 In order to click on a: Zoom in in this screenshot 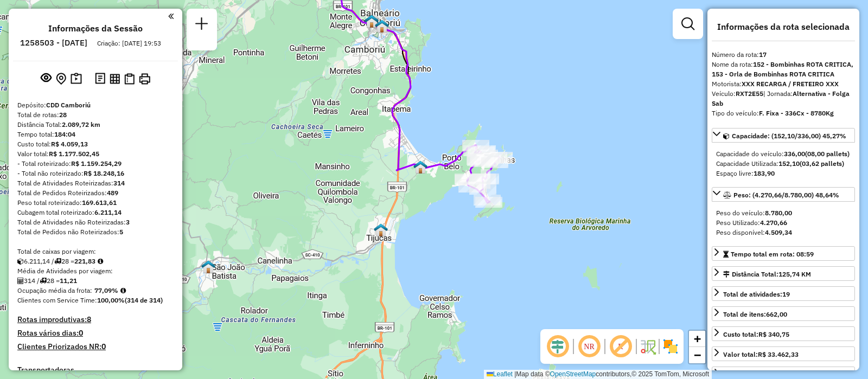, I will do `click(697, 339)`.